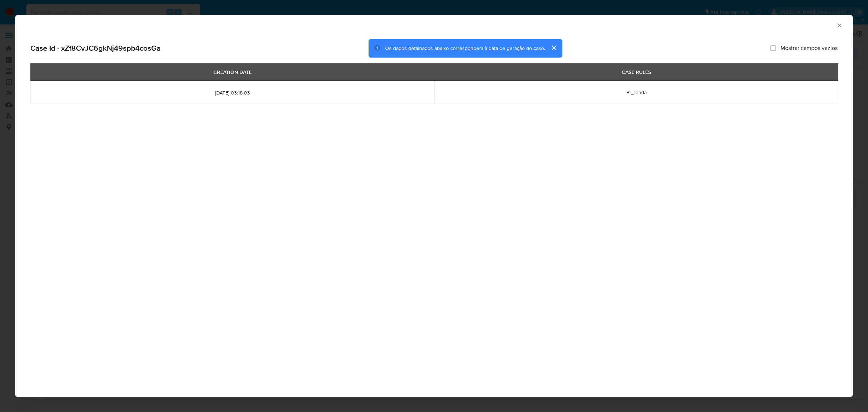 The image size is (868, 412). What do you see at coordinates (96, 48) in the screenshot?
I see `h2: Case Id - xZf8CvJC6gkNj49spb4cosGa` at bounding box center [96, 48].